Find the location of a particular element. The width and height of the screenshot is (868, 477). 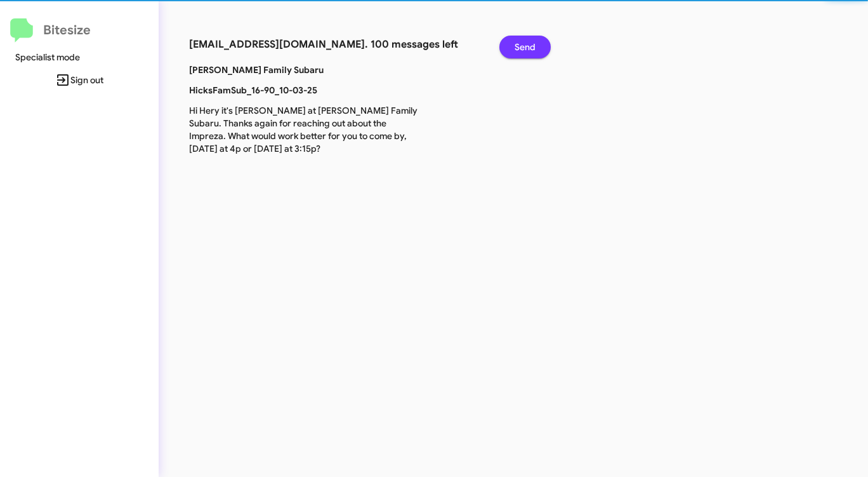

a: Bitesize is located at coordinates (50, 30).